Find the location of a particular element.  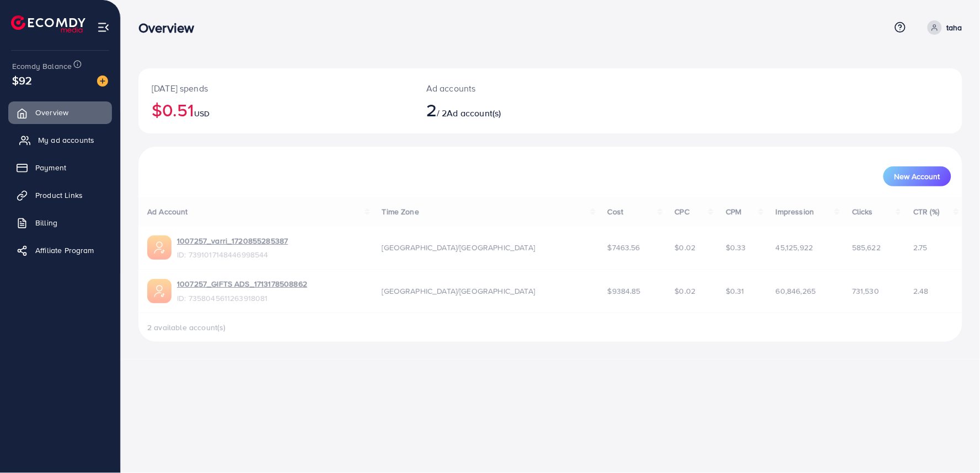

h3: Overview is located at coordinates (171, 28).